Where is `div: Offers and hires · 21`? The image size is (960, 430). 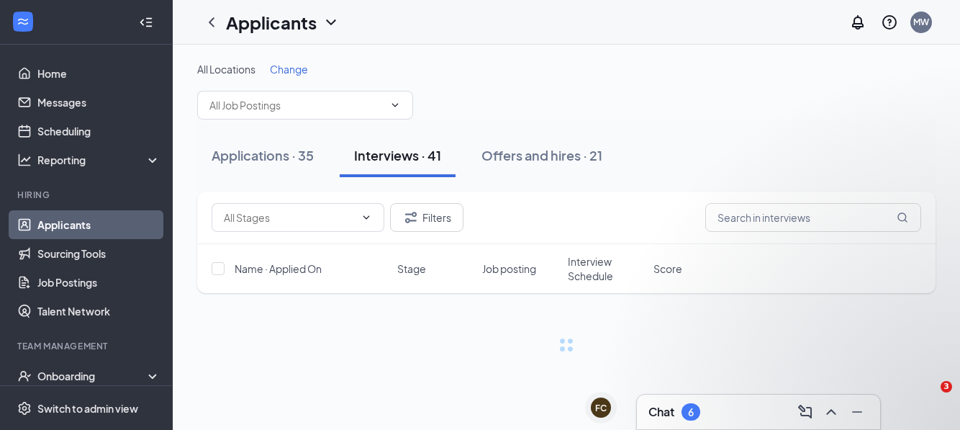
div: Offers and hires · 21 is located at coordinates (542, 155).